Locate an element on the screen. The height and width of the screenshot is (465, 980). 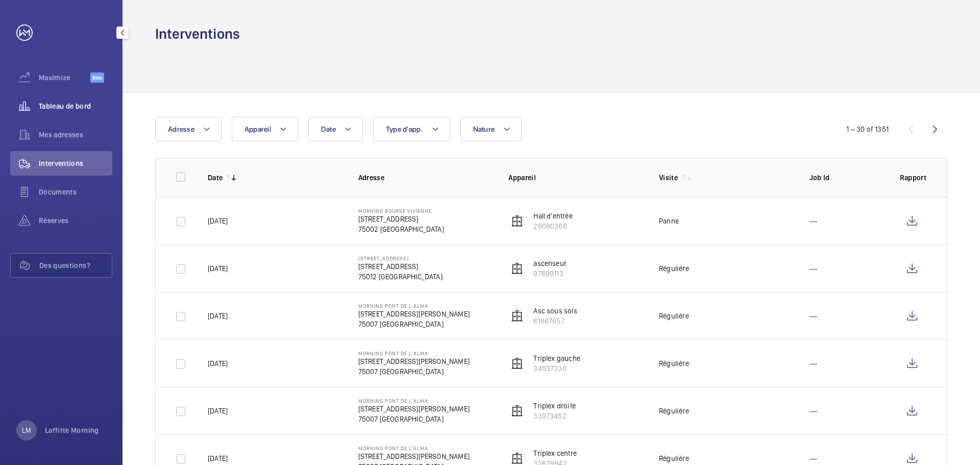
span: Interventions is located at coordinates (76, 163).